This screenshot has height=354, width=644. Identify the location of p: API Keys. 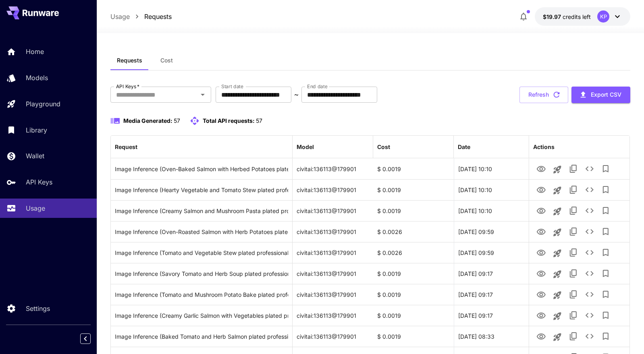
(39, 182).